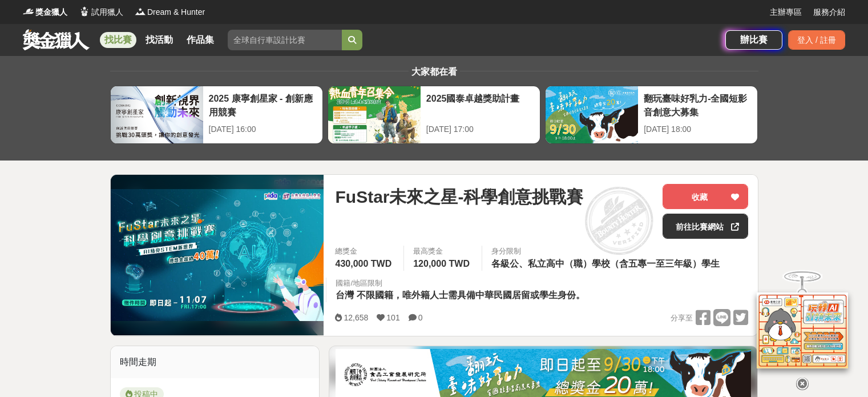  Describe the element at coordinates (101, 12) in the screenshot. I see `a: Logo試用獵人` at that location.